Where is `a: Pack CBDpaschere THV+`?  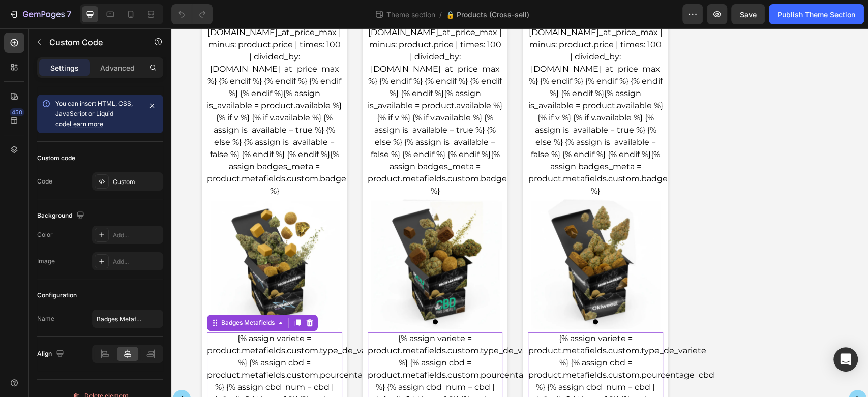 a: Pack CBDpaschere THV+ is located at coordinates (264, 236).